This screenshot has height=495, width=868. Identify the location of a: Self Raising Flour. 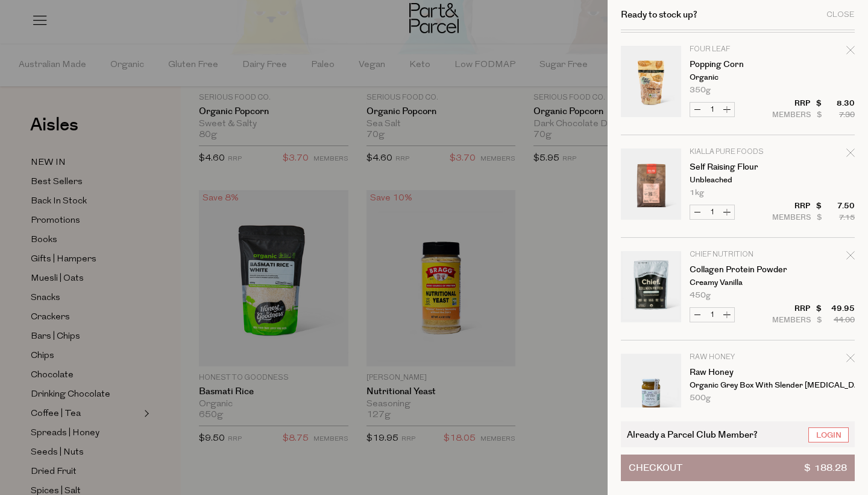
(736, 167).